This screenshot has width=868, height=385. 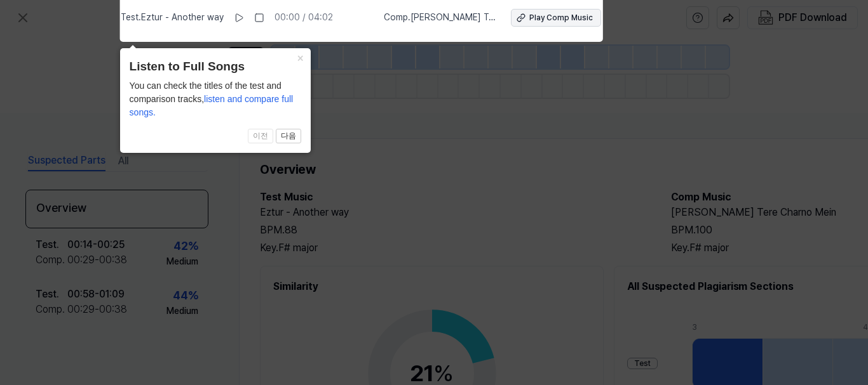 What do you see at coordinates (288, 137) in the screenshot?
I see `button: 다음` at bounding box center [288, 137].